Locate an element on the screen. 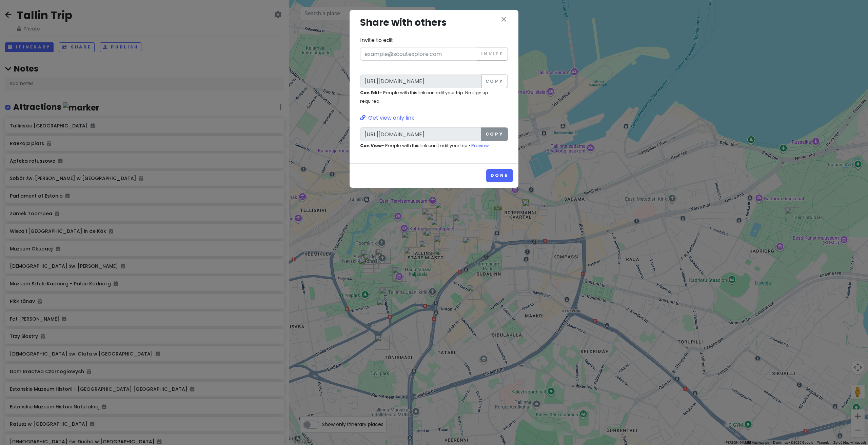 This screenshot has width=868, height=445. p: Get view only link is located at coordinates (434, 118).